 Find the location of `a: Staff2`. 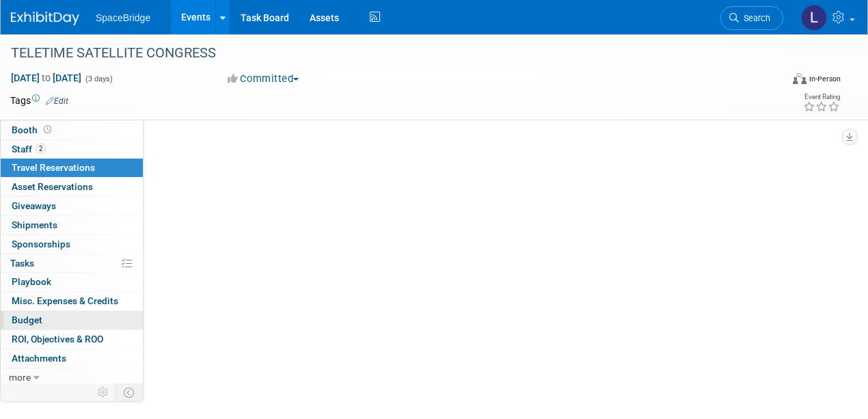

a: Staff2 is located at coordinates (72, 149).